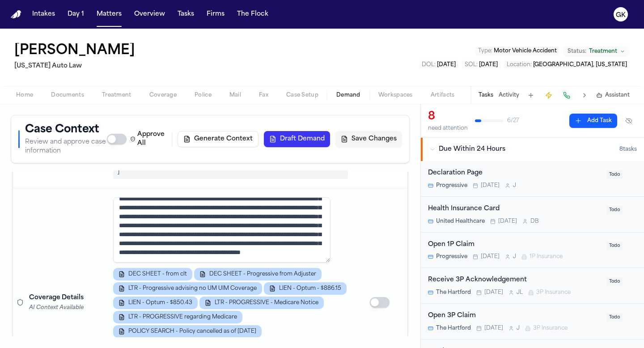 This screenshot has height=348, width=644. I want to click on div: Declaration Page, so click(514, 174).